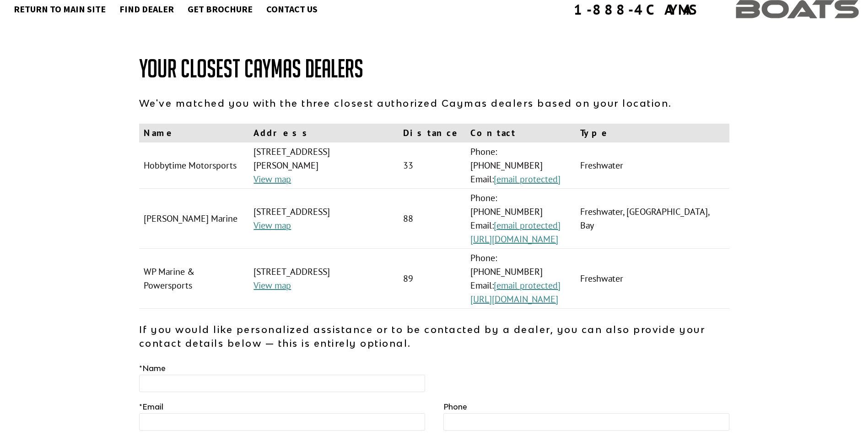 Image resolution: width=868 pixels, height=437 pixels. I want to click on th: Name, so click(194, 133).